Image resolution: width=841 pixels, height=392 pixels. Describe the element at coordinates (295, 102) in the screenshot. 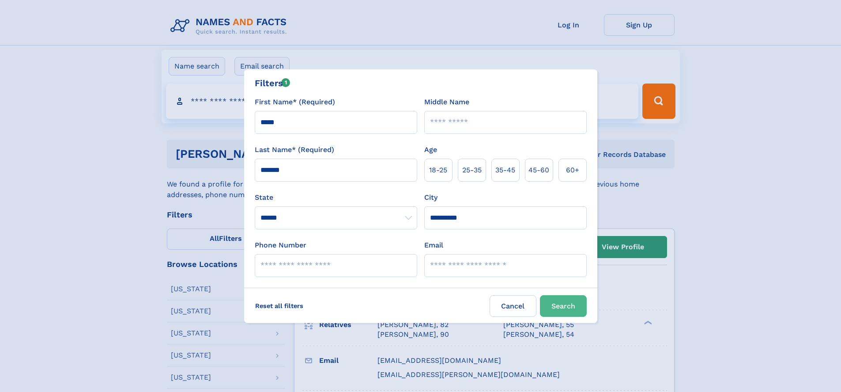

I see `label: First Name* (Required)` at that location.